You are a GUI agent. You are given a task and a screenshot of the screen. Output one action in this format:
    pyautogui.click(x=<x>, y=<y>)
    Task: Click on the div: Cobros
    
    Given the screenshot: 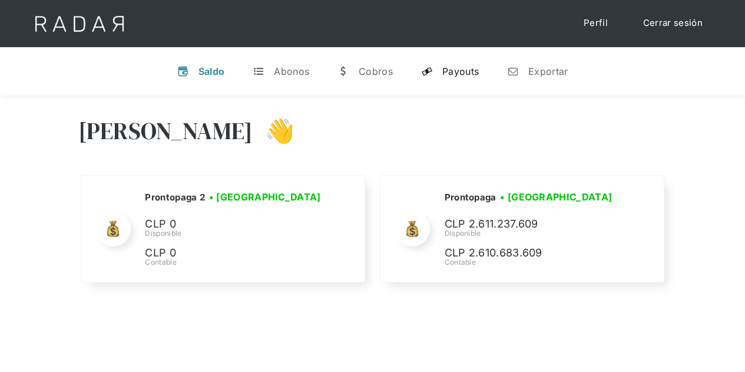 What is the action you would take?
    pyautogui.click(x=376, y=71)
    